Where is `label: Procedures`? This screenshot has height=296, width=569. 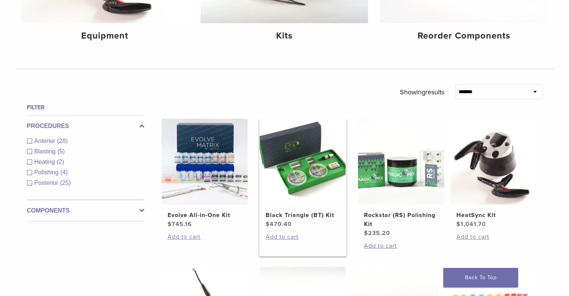
label: Procedures is located at coordinates (86, 126).